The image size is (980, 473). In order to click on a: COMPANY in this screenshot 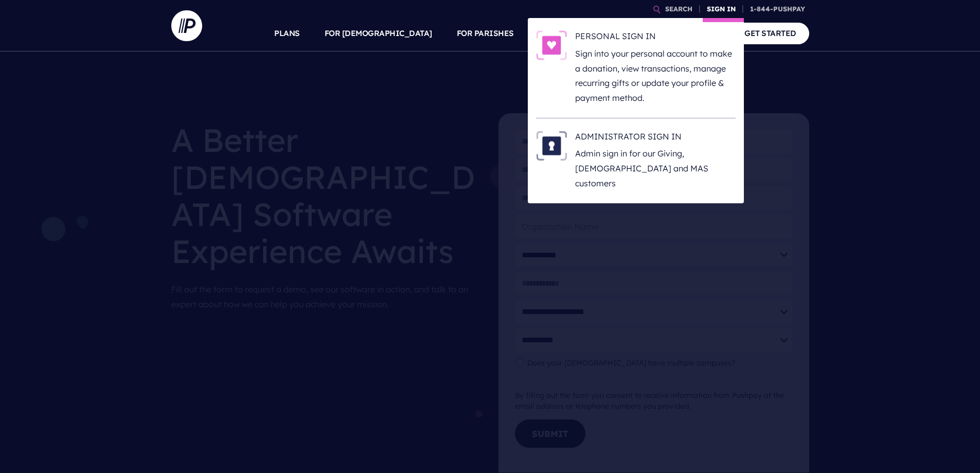, I will do `click(688, 34)`.